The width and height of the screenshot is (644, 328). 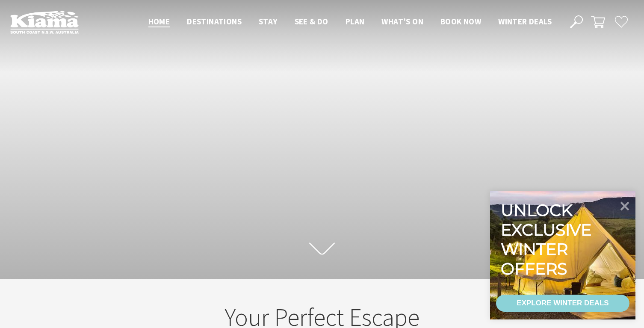 I want to click on span: Stay, so click(x=268, y=22).